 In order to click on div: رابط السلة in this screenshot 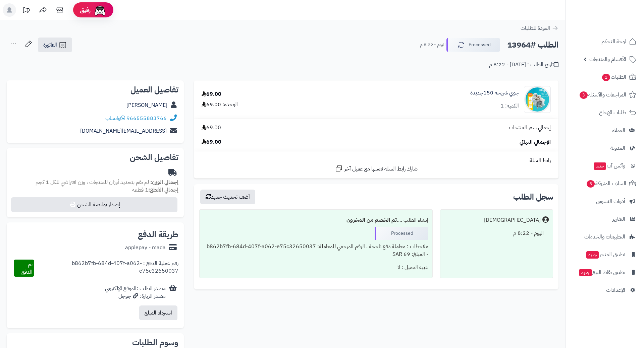, I will do `click(376, 160)`.